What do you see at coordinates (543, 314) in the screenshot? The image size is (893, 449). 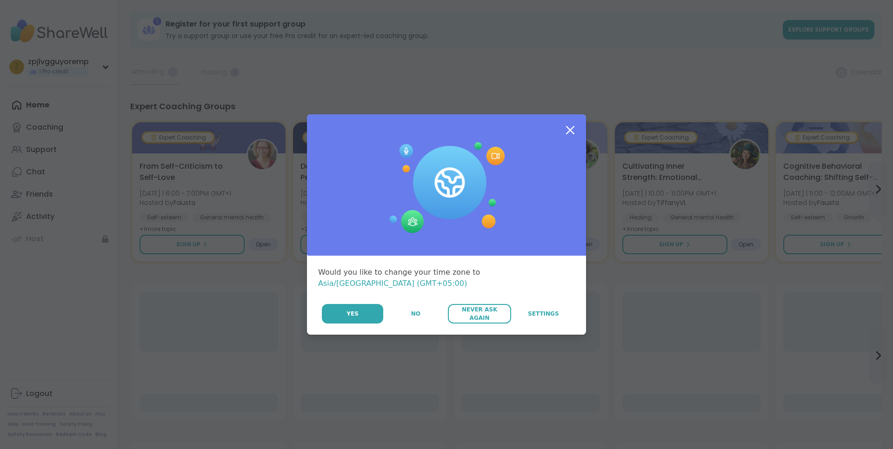 I see `a: Settings` at bounding box center [543, 314].